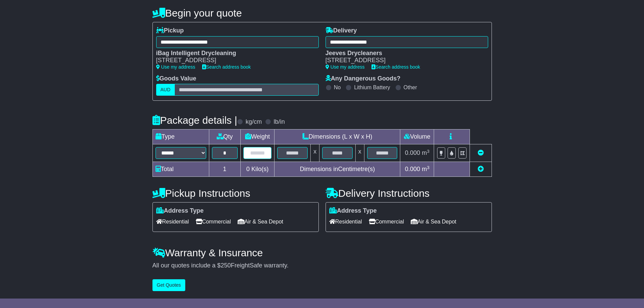  Describe the element at coordinates (225, 137) in the screenshot. I see `td: Qty` at that location.